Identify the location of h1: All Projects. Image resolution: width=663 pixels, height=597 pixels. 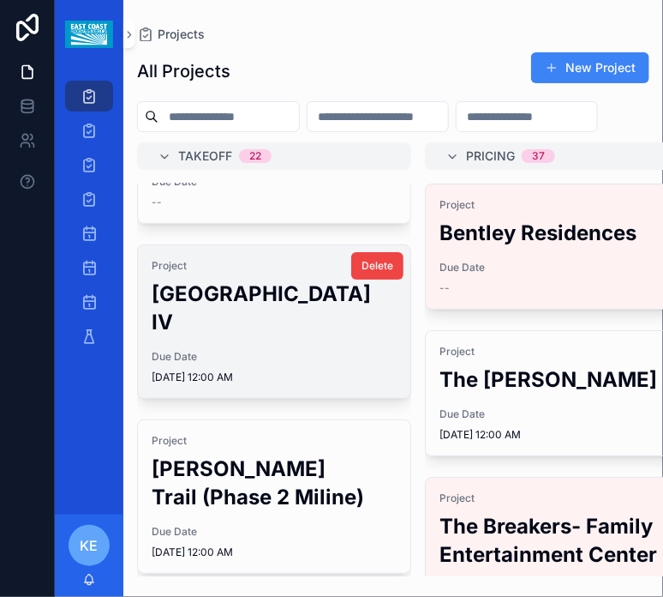
(183, 71).